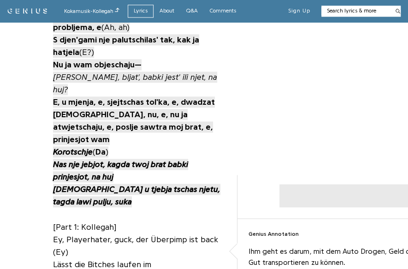 Image resolution: width=408 pixels, height=269 pixels. What do you see at coordinates (92, 11) in the screenshot?
I see `div: Kokamusik - Kollegah` at bounding box center [92, 11].